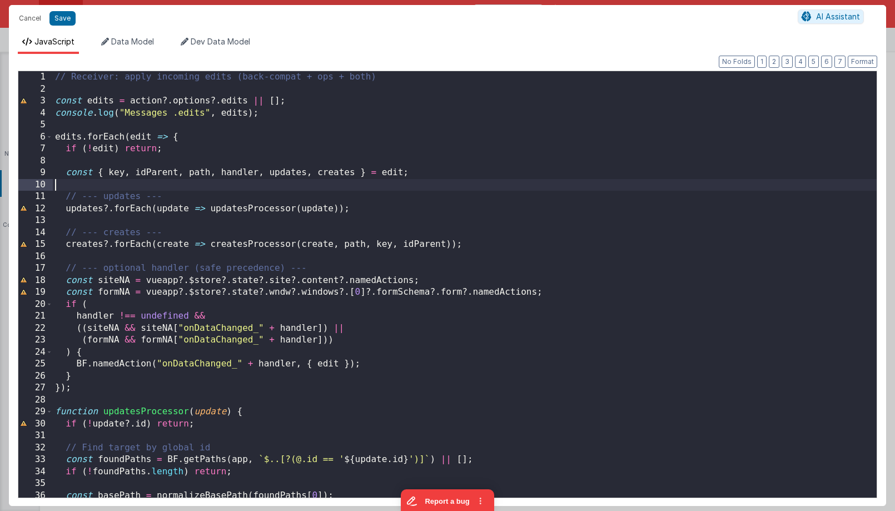  What do you see at coordinates (863, 62) in the screenshot?
I see `button: Format` at bounding box center [863, 62].